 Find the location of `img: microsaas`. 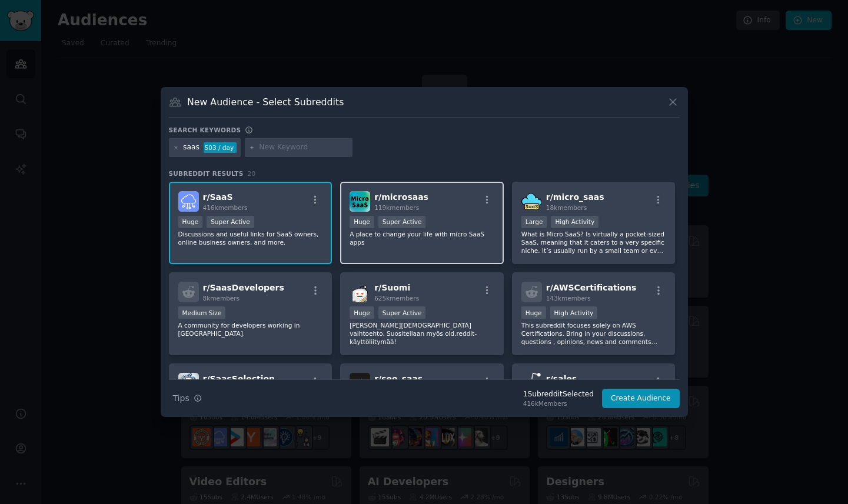

img: microsaas is located at coordinates (360, 201).